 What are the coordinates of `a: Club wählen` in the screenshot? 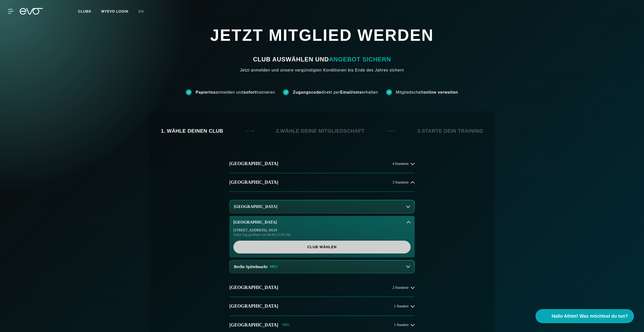 It's located at (322, 247).